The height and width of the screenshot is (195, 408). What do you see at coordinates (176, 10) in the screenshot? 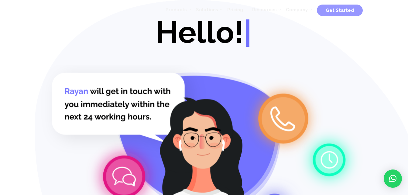
I see `span: Products` at bounding box center [176, 10].